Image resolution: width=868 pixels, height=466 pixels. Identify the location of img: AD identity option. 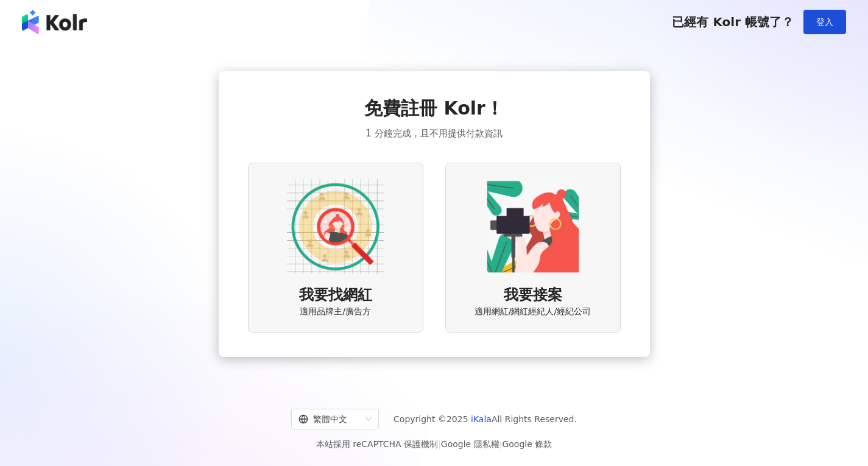
(336, 227).